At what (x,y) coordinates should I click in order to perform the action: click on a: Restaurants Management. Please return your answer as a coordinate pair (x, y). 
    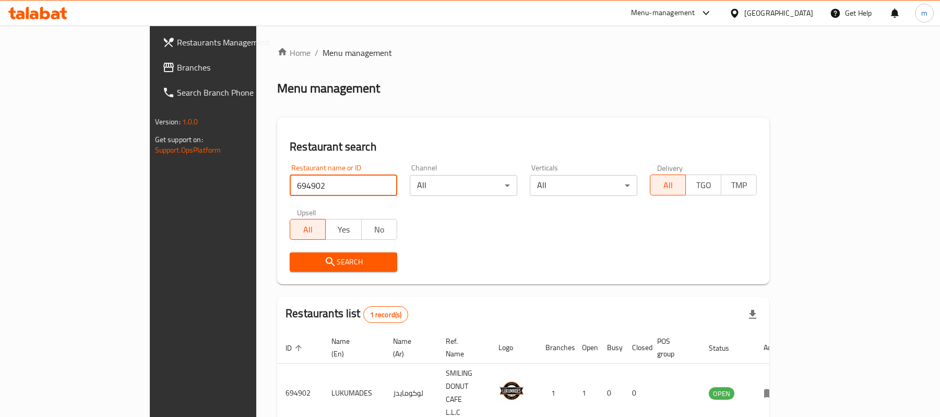
    Looking at the image, I should click on (230, 42).